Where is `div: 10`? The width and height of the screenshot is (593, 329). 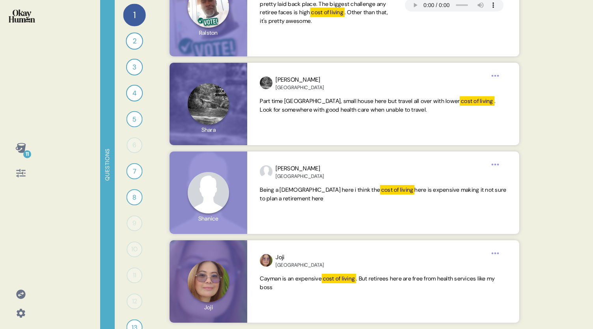
div: 10 is located at coordinates (134, 249).